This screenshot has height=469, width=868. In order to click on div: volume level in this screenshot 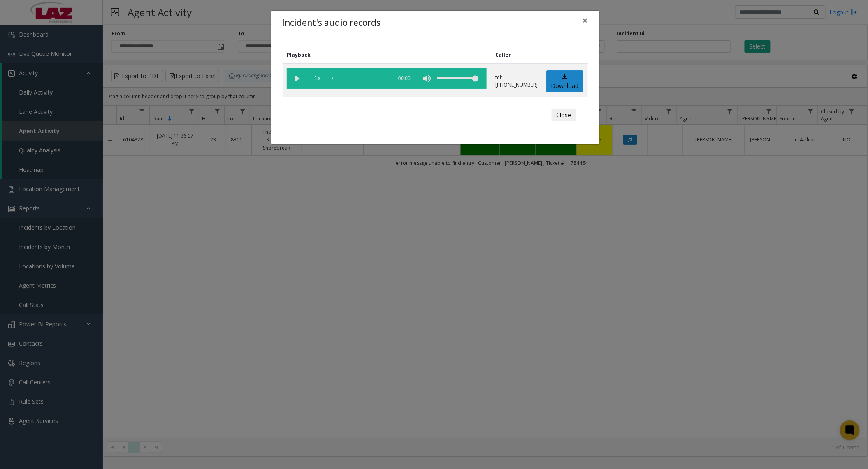, I will do `click(458, 79)`.